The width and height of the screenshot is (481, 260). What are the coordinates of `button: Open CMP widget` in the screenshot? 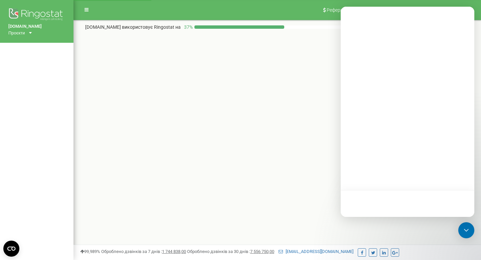 It's located at (11, 249).